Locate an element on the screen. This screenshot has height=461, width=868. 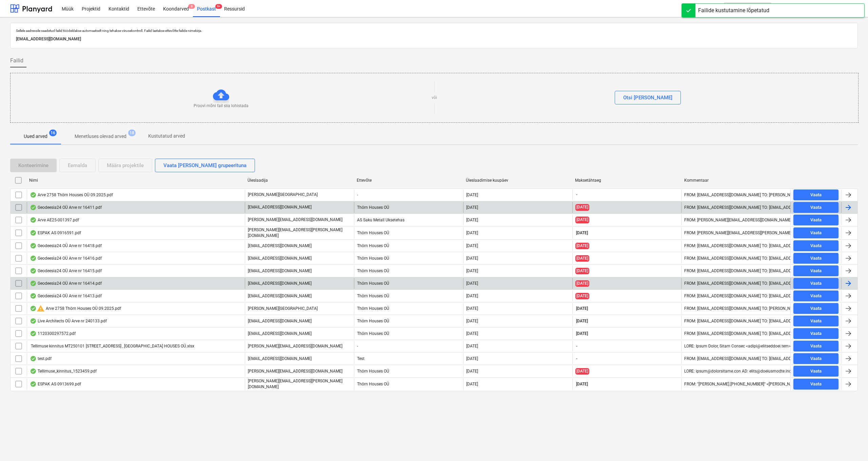
p: Uued arved is located at coordinates (35, 136).